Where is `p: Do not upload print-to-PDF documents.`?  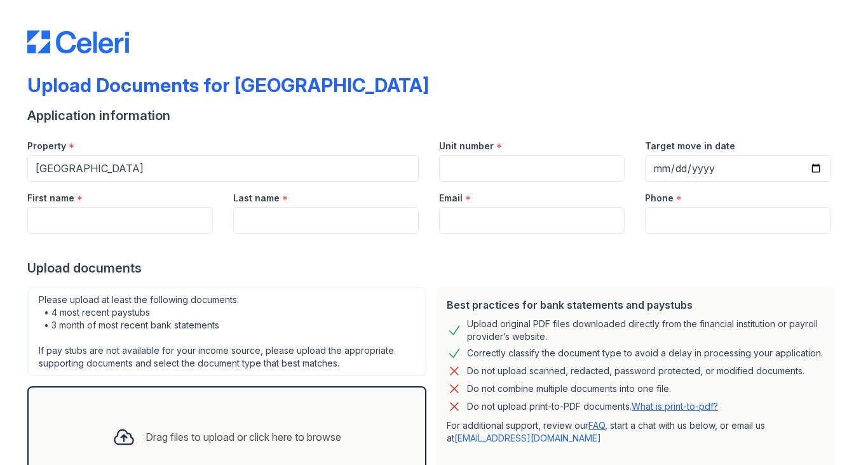
p: Do not upload print-to-PDF documents. is located at coordinates (592, 407).